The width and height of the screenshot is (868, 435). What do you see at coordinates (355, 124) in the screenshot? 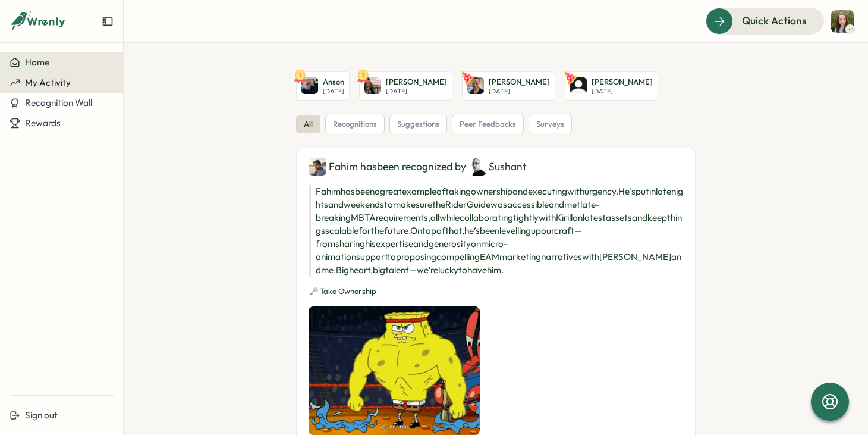
I see `span: recognitions` at bounding box center [355, 124].